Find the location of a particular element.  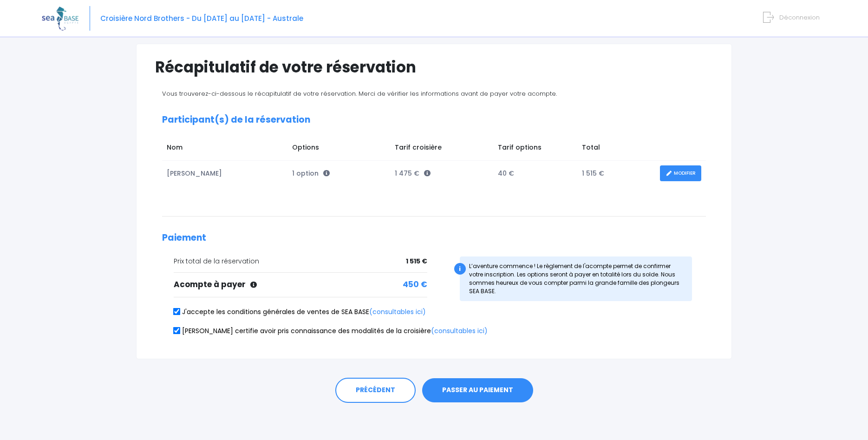

span: 1 515 € is located at coordinates (417, 261).